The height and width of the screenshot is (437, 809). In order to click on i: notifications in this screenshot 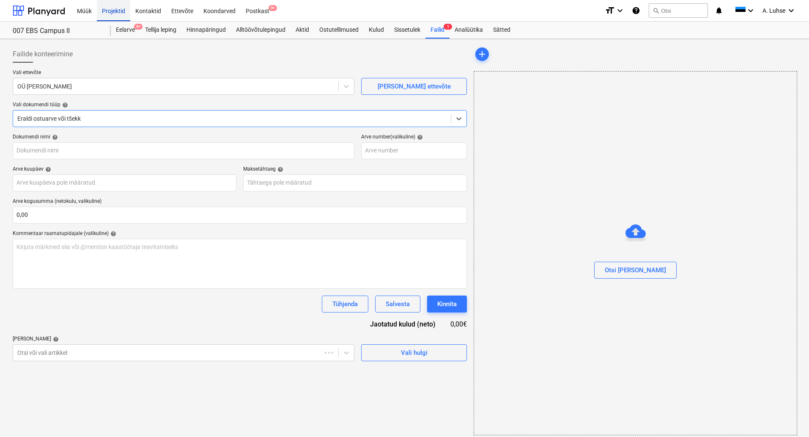, I will do `click(719, 11)`.